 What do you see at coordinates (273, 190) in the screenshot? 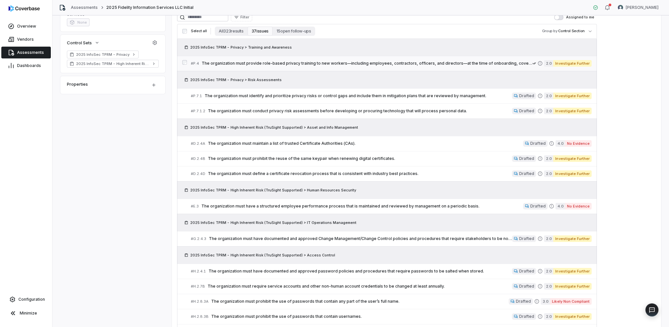
I see `span: 2025 InfoSec TPRM - High Inherent Risk (TruSight Supported) > Human Resources Security` at bounding box center [273, 190].